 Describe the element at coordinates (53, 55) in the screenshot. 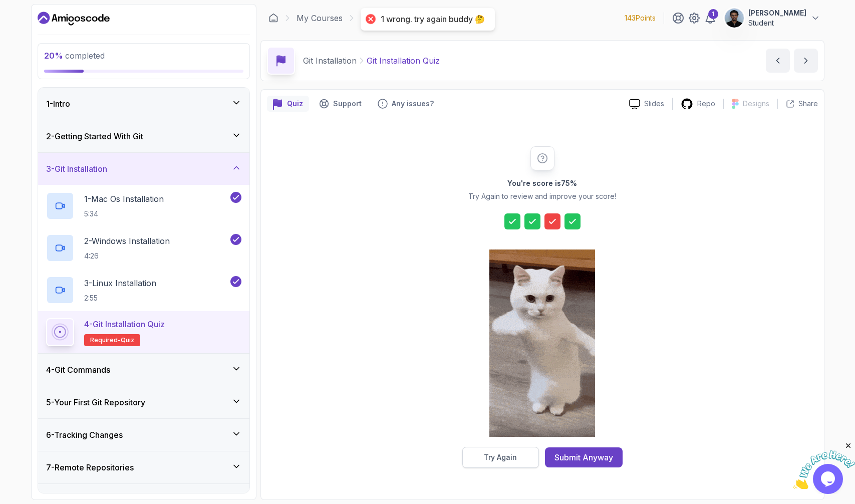

I see `span: 20 %` at that location.